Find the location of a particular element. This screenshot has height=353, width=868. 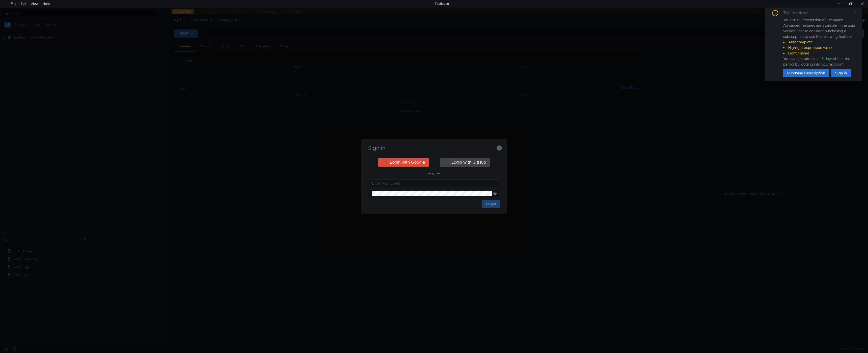

button: Login with GitHub is located at coordinates (465, 162).